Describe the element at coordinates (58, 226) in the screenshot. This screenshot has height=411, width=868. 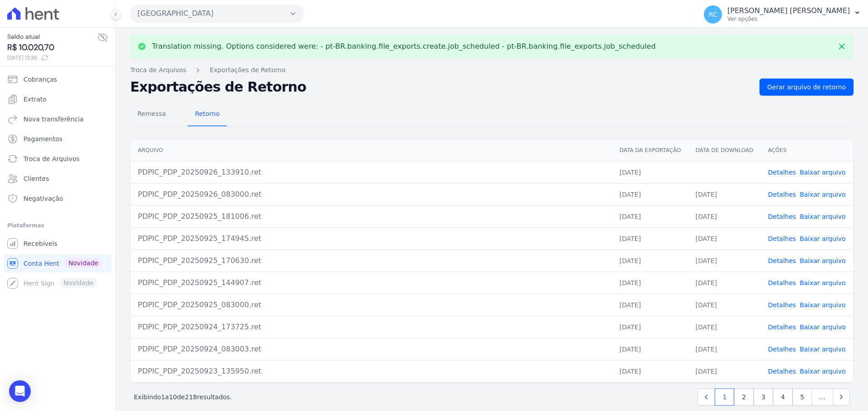
I see `div: Plataformas` at that location.